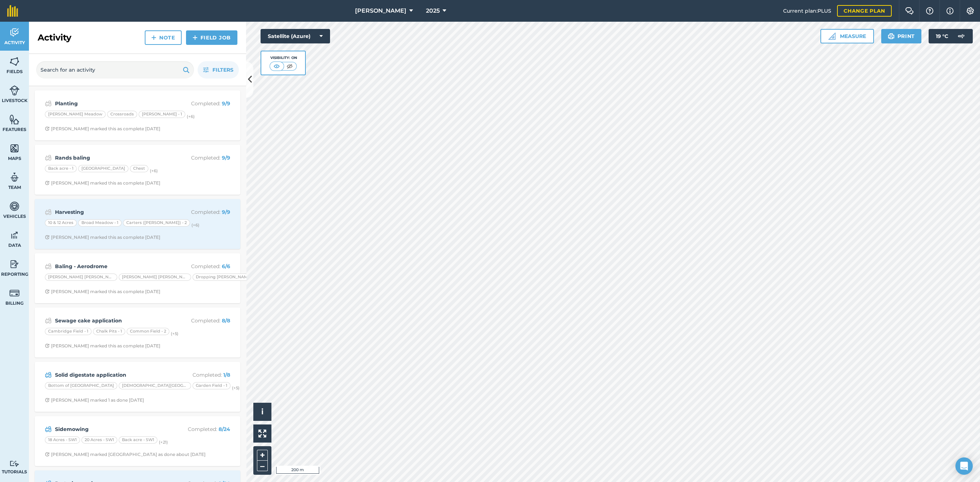 The height and width of the screenshot is (482, 980). What do you see at coordinates (929, 11) in the screenshot?
I see `img: A question mark icon` at bounding box center [929, 11].